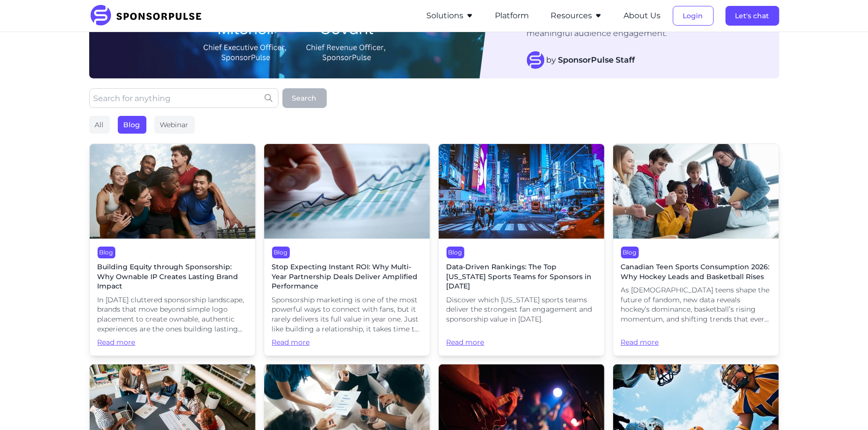  Describe the element at coordinates (693, 16) in the screenshot. I see `button: Login` at that location.